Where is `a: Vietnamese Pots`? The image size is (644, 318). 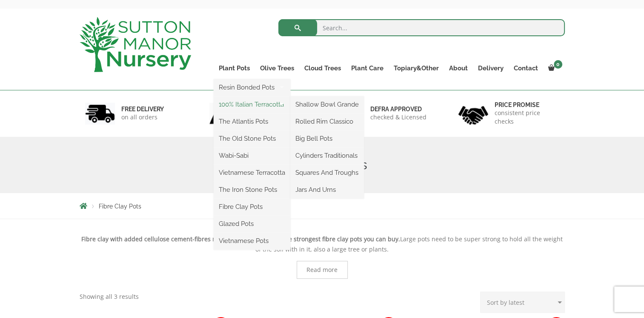 a: Vietnamese Pots is located at coordinates (252, 241).